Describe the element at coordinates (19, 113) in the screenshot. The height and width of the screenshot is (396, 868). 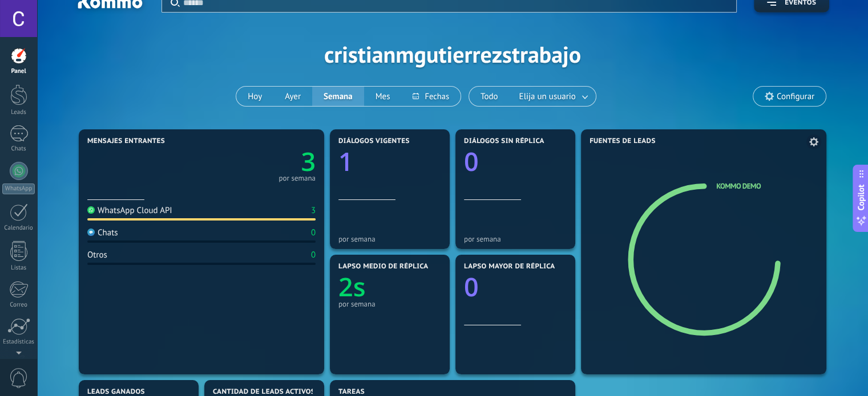
I see `div: Leads` at that location.